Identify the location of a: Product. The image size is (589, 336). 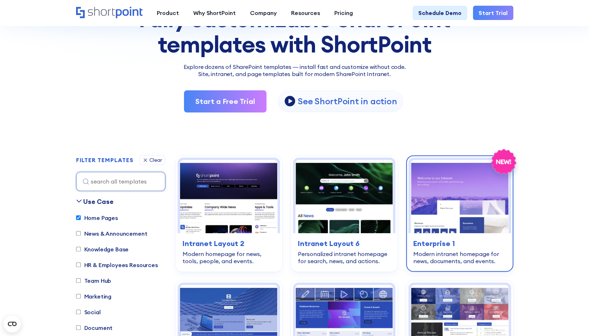
(168, 13).